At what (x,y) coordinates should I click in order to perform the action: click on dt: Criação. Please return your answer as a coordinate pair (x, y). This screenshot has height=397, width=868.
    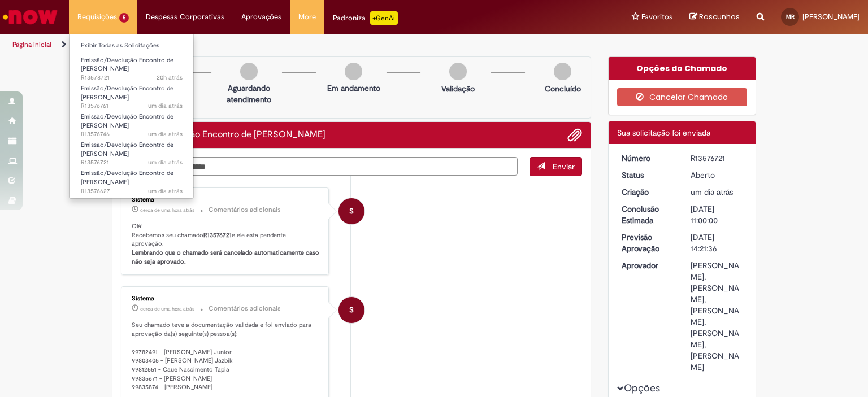
    Looking at the image, I should click on (647, 192).